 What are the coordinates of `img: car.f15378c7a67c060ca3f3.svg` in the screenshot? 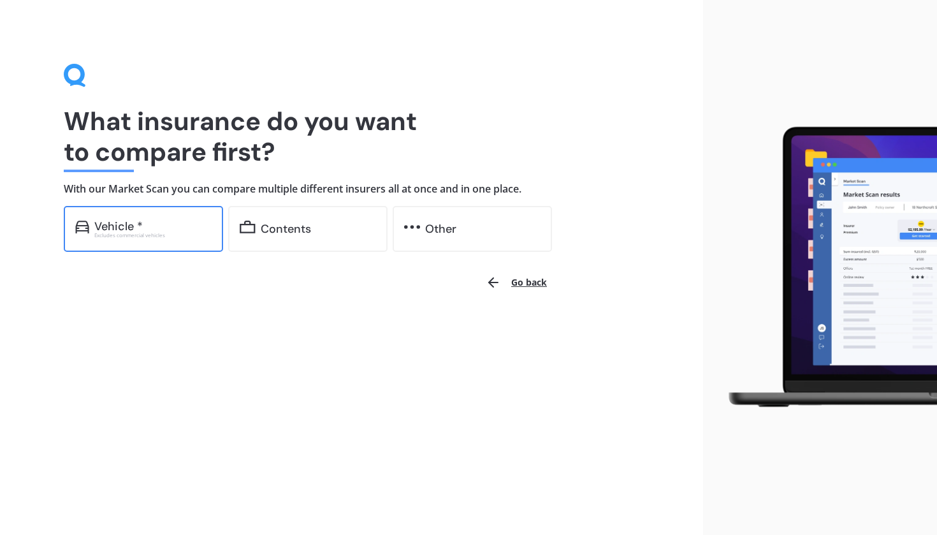 It's located at (82, 227).